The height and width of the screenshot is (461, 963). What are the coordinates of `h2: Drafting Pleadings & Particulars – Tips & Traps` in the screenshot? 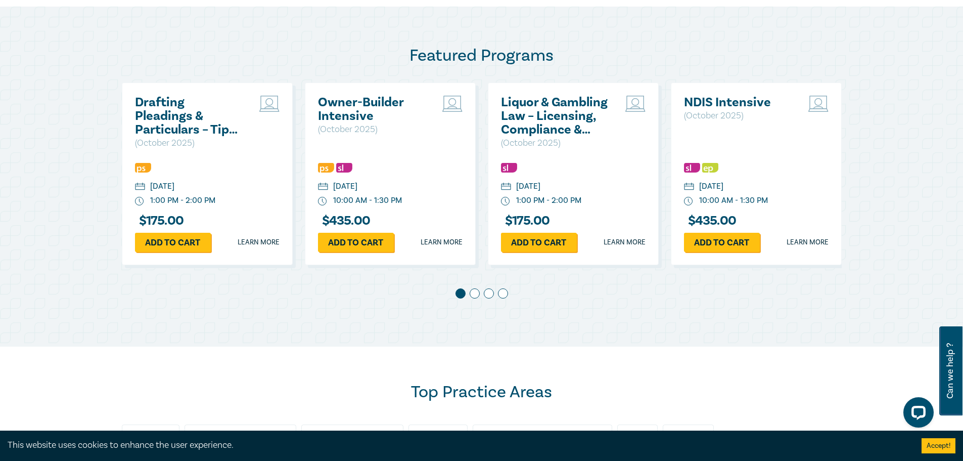 It's located at (189, 116).